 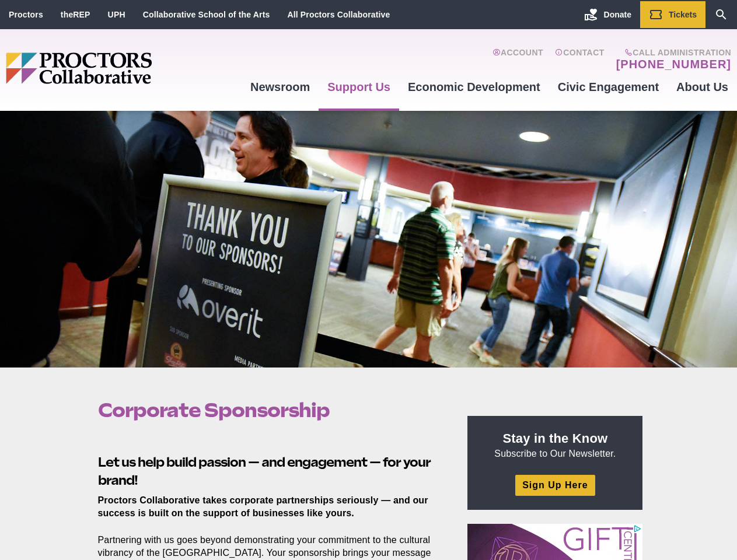 I want to click on a: About Us, so click(x=701, y=87).